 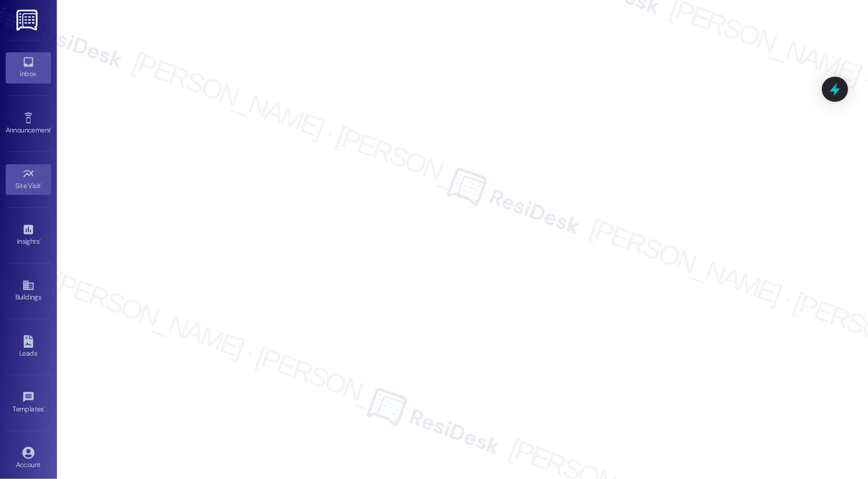 I want to click on a: Templates •, so click(x=29, y=403).